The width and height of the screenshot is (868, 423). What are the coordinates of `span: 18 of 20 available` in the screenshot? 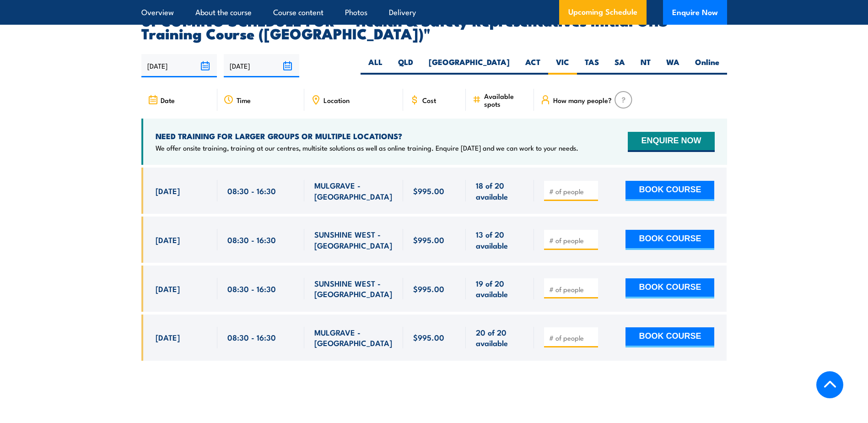 It's located at (500, 190).